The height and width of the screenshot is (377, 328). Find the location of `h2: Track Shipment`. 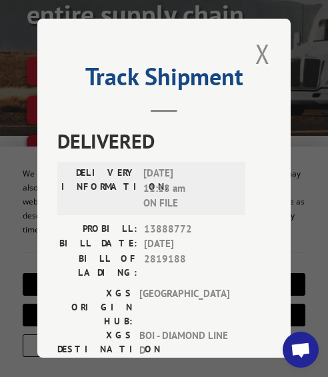

h2: Track Shipment is located at coordinates (164, 80).